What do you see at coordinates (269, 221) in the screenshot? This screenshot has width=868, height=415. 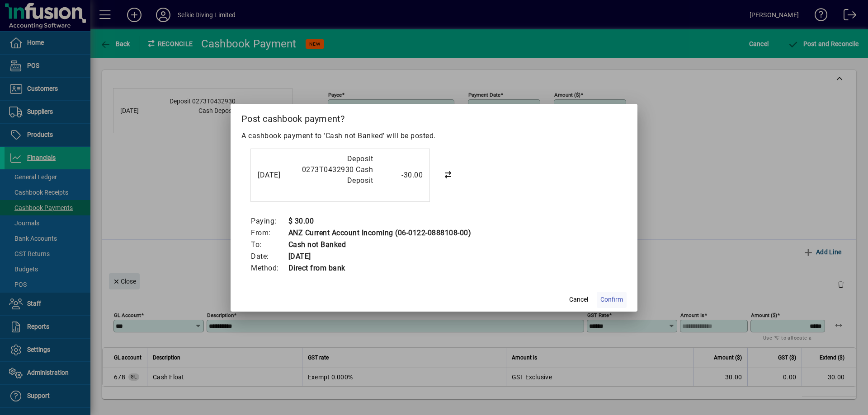 I see `td: Paying:` at bounding box center [269, 221].